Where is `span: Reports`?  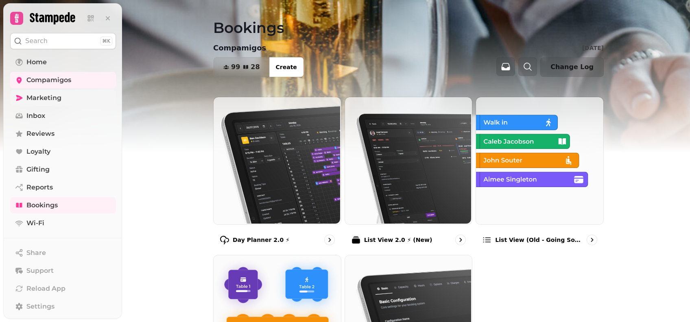 span: Reports is located at coordinates (39, 188).